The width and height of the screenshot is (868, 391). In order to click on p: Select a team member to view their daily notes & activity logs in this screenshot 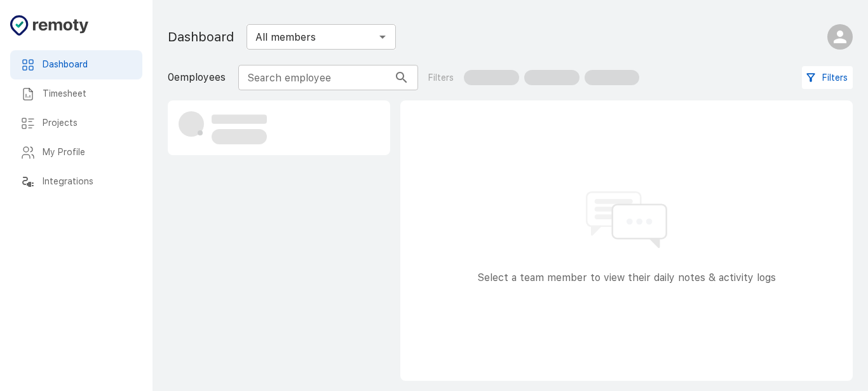, I will do `click(626, 278)`.